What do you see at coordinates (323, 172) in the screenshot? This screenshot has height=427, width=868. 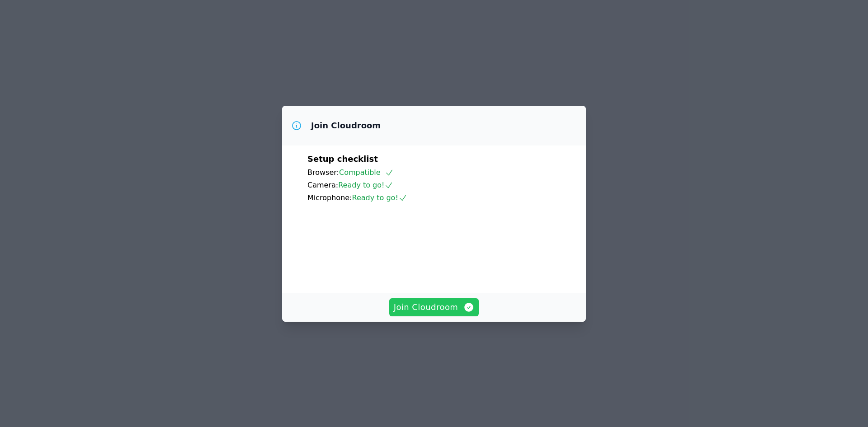 I see `span: Browser:` at bounding box center [323, 172].